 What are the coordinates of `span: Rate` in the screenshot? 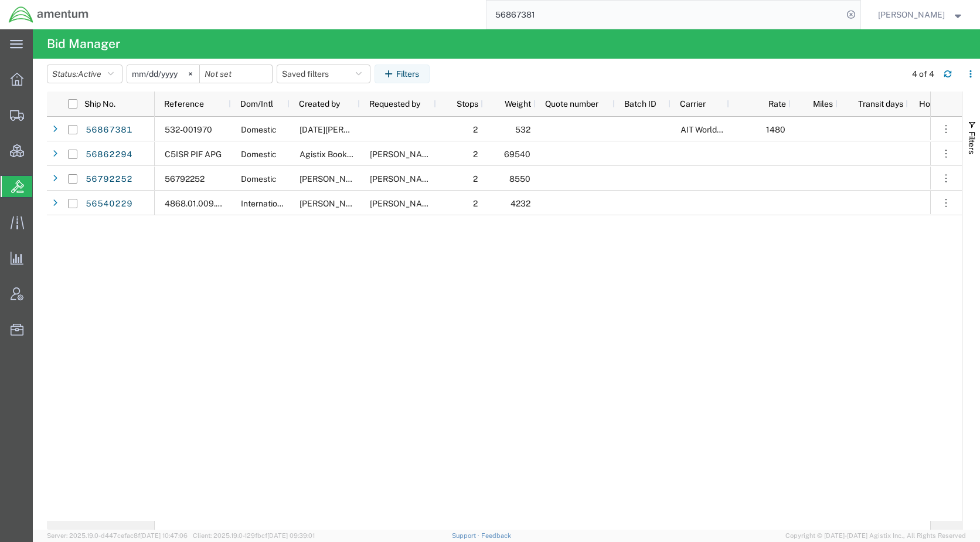 It's located at (762, 104).